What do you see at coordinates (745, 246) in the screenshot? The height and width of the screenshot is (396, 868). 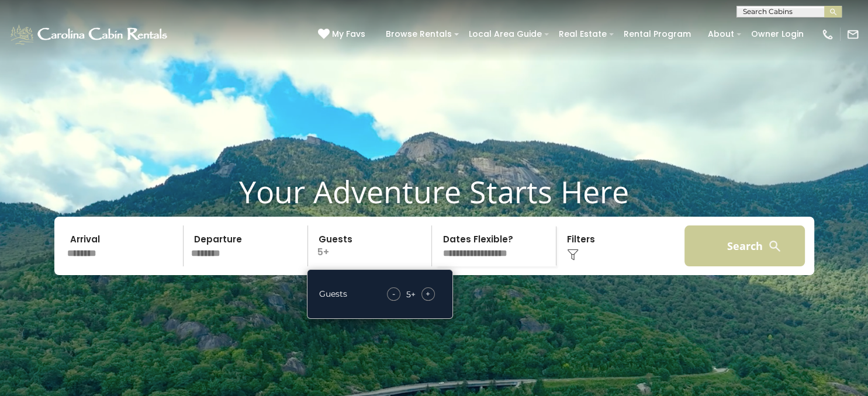 I see `button: Search` at bounding box center [745, 246].